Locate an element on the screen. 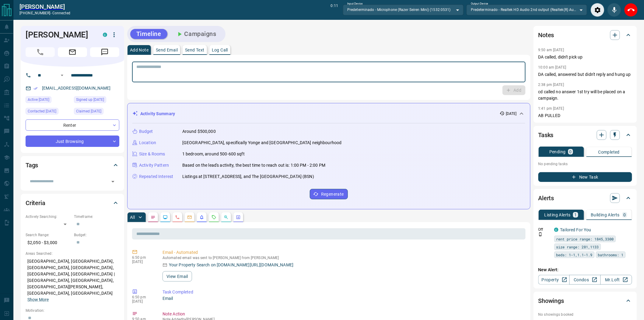  div: Criteria is located at coordinates (73, 203).